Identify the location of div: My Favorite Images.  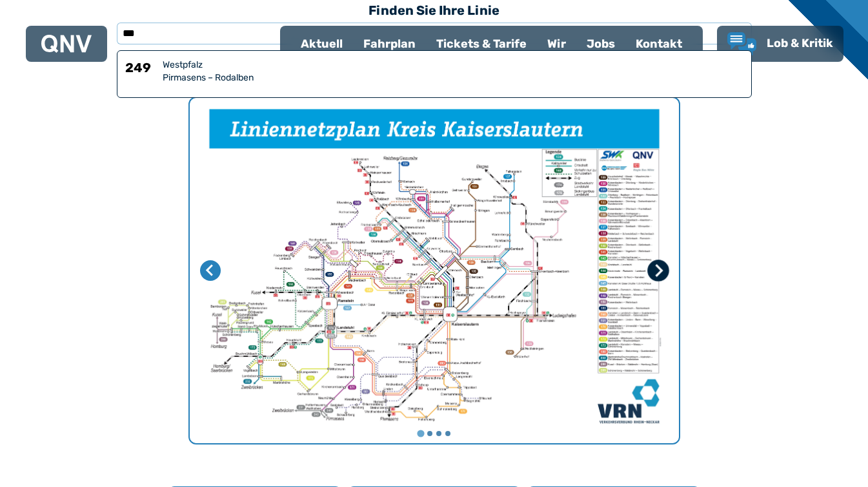
(434, 271).